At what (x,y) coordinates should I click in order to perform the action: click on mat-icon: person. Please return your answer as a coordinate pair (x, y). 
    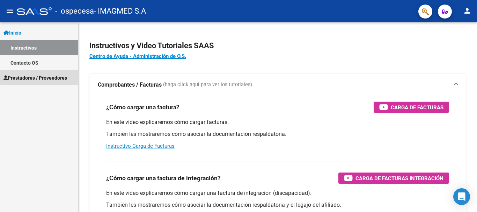
    Looking at the image, I should click on (467, 11).